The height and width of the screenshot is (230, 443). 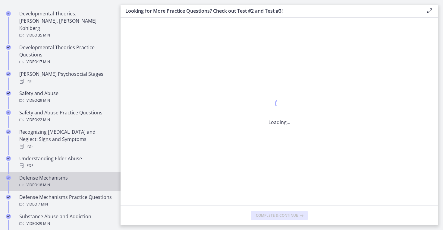 I want to click on div: 1, so click(x=280, y=104).